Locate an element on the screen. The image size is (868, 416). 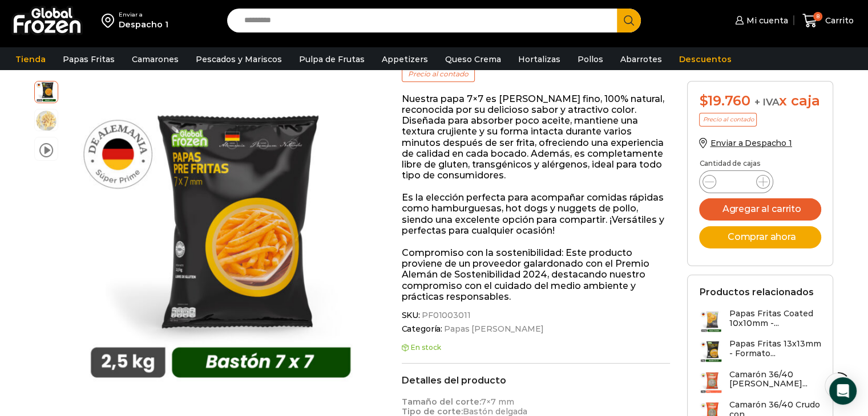
button: Agregar al carrito is located at coordinates (760, 209).